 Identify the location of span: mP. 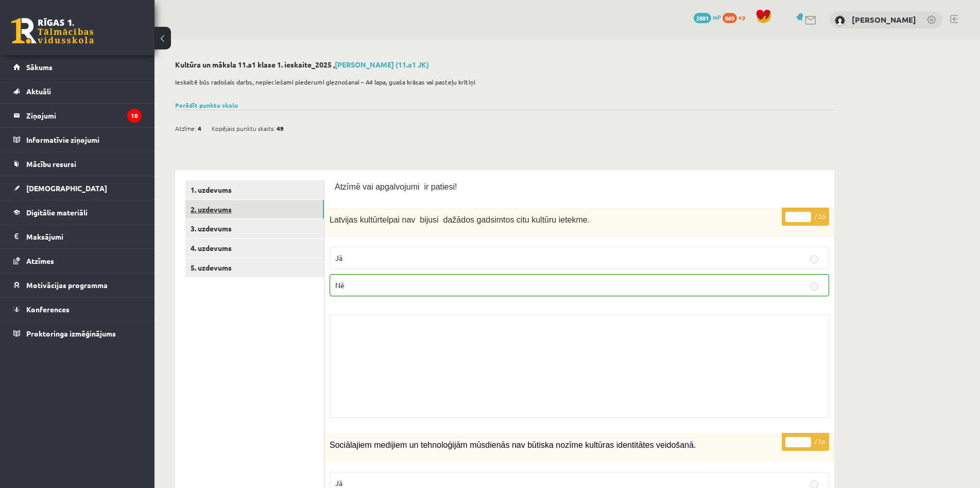
(717, 17).